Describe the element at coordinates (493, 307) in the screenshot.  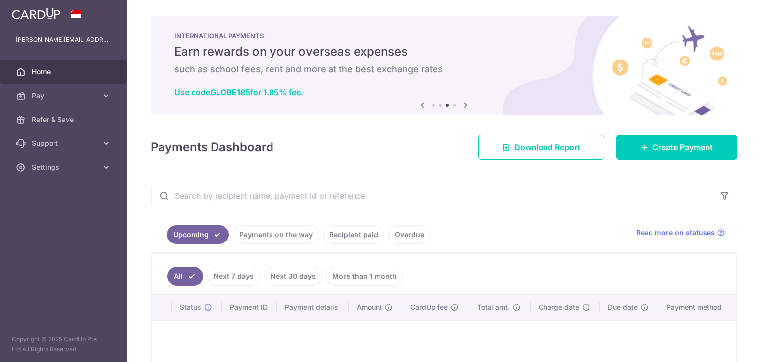
I see `span: Total amt.` at that location.